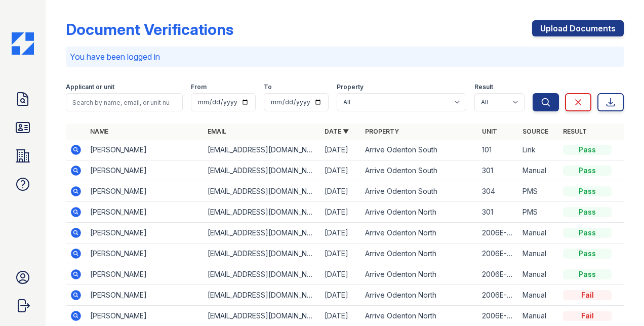  I want to click on img: CE_Icon_Blue-c292c112584629df590d857e76928e9f676e5b41ef8f769ba2f05ee15b207248.png, so click(23, 43).